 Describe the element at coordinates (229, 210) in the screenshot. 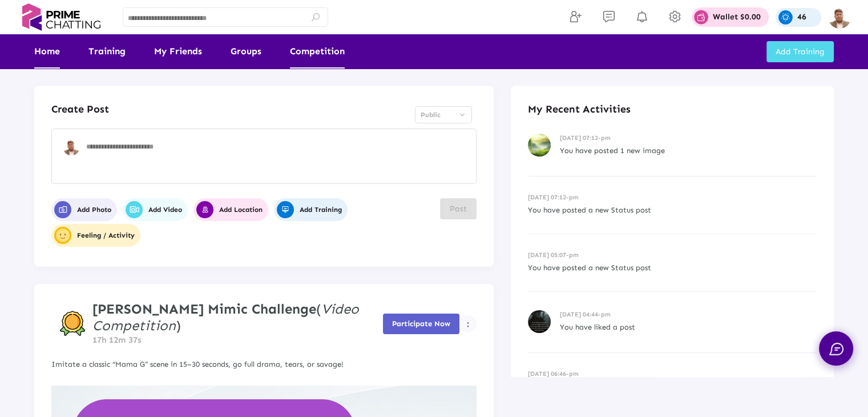

I see `span: Add Location` at that location.